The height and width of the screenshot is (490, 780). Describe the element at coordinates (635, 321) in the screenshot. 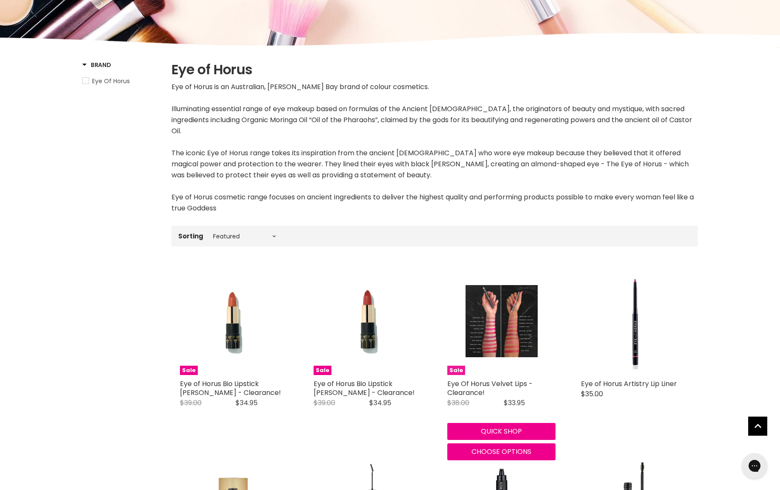

I see `a: Eye of Horus Artistry Lip Liner Eye of Horus Artistry Lip Liner` at that location.